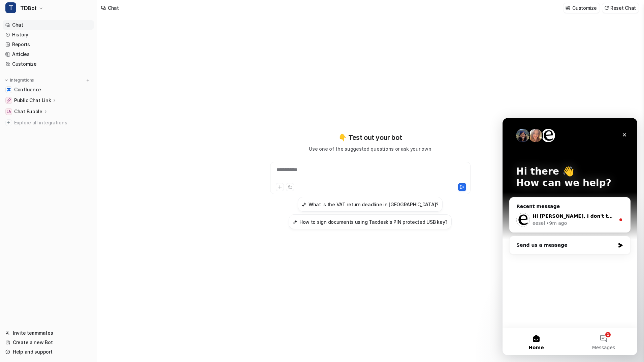 The width and height of the screenshot is (644, 362). I want to click on img: explore all integrations, so click(9, 122).